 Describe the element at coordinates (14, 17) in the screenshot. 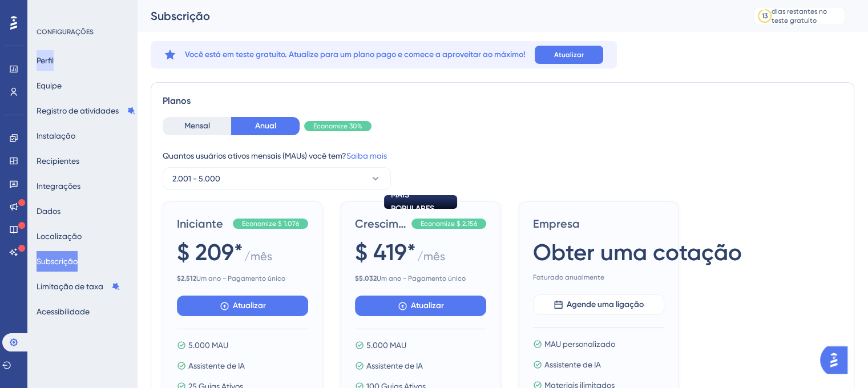

I see `img: imagem-do-lançador-texto-alternativo` at that location.